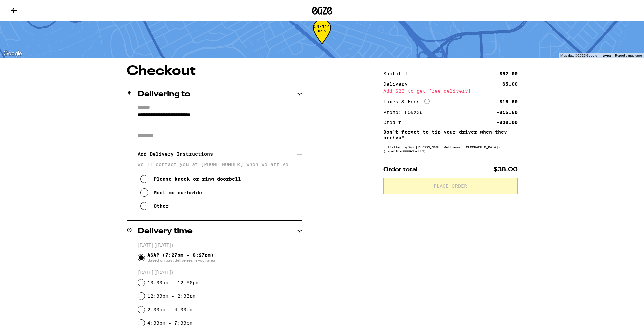 This screenshot has height=326, width=644. I want to click on span: $38.00, so click(505, 170).